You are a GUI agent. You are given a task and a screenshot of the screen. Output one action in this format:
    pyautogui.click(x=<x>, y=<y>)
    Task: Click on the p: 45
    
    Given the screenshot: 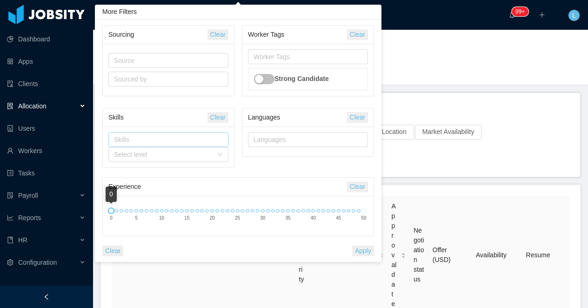 What is the action you would take?
    pyautogui.click(x=338, y=218)
    